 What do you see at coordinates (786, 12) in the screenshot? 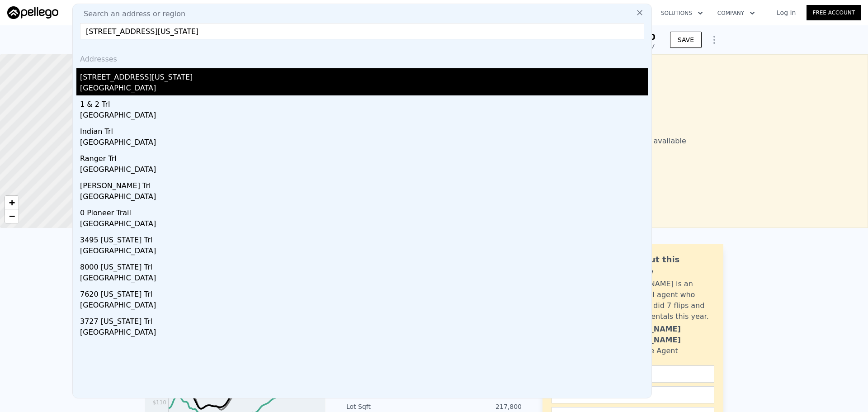
I see `a: Log In` at bounding box center [786, 12].